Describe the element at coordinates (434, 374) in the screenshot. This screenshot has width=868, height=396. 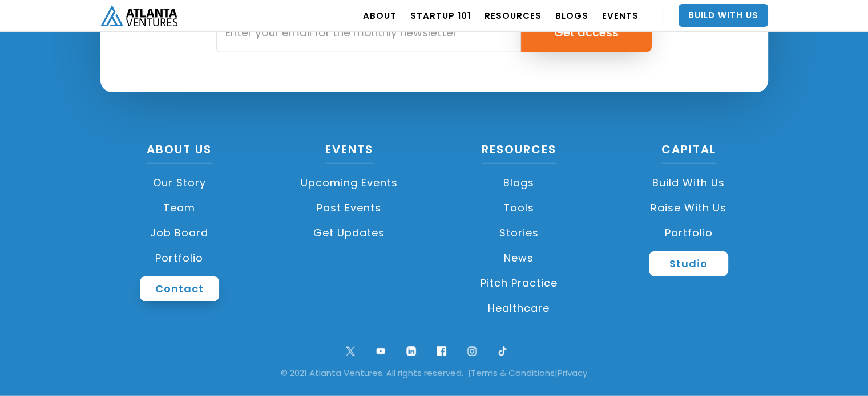
I see `div: © 2021 Atlanta Ventures. All rights reserved. | |` at that location.